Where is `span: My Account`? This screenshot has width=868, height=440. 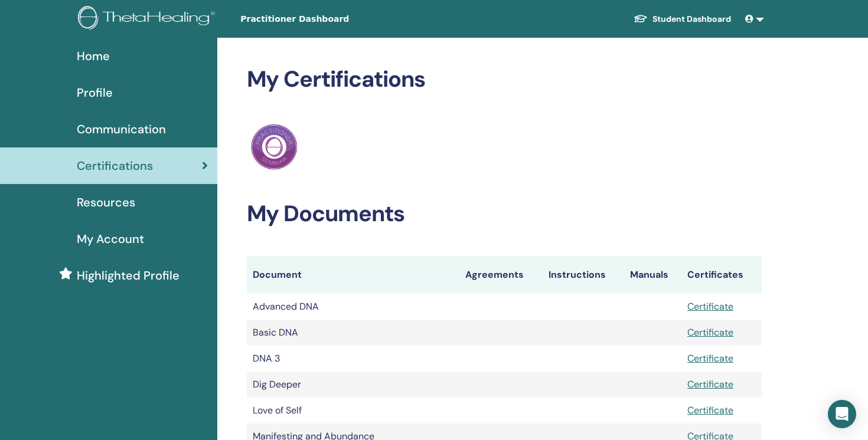
span: My Account is located at coordinates (111, 239).